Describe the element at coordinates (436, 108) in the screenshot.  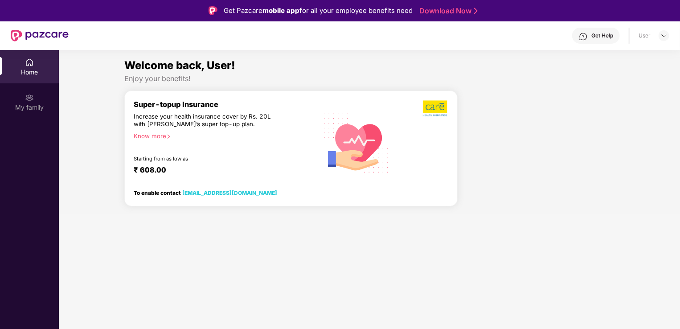
I see `img: b5dec4f62d2307b9de63beb79f102df3.png` at that location.